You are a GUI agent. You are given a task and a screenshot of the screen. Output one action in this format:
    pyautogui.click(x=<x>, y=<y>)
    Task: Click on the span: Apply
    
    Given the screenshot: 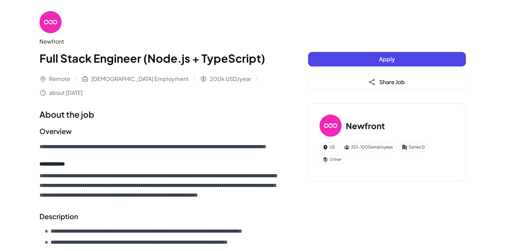 What is the action you would take?
    pyautogui.click(x=387, y=59)
    